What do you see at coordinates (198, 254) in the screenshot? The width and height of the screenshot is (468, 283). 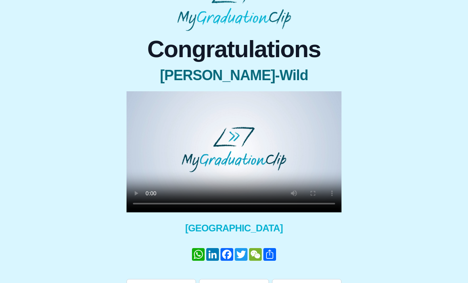 I see `a: WhatsApp` at bounding box center [198, 254].